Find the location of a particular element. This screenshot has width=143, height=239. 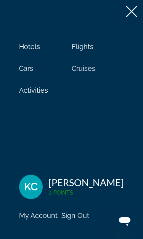

button: Sign Out is located at coordinates (75, 215).